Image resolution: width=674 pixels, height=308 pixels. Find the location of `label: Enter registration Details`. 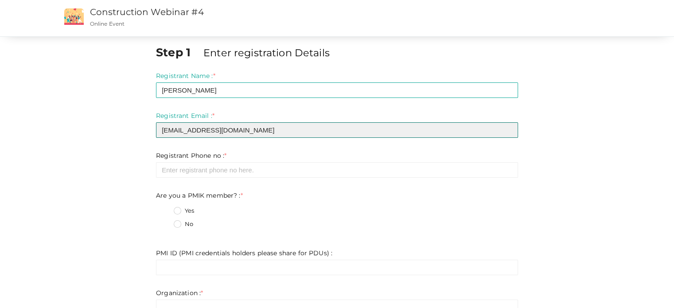

label: Enter registration Details is located at coordinates (266, 53).